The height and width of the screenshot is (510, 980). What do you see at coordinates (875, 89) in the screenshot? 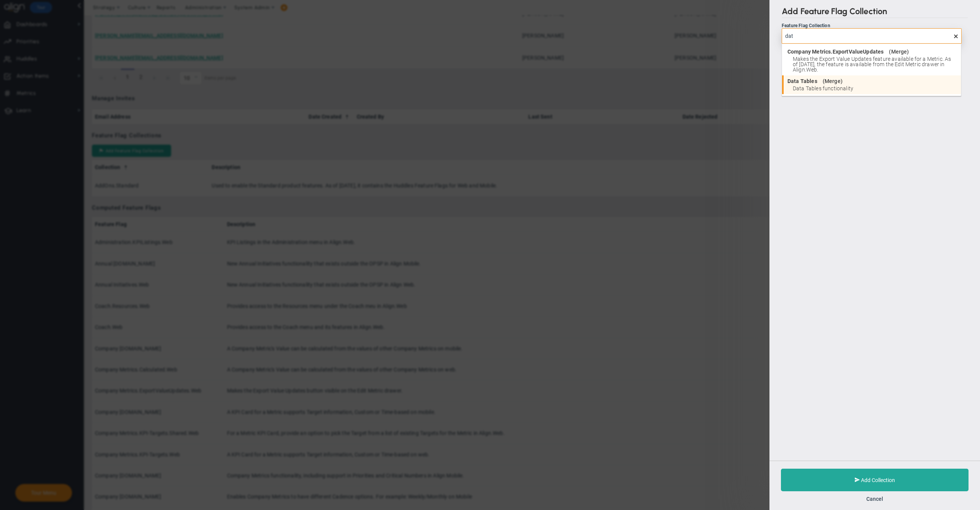
I see `span: Data Tables functionality` at bounding box center [875, 89].